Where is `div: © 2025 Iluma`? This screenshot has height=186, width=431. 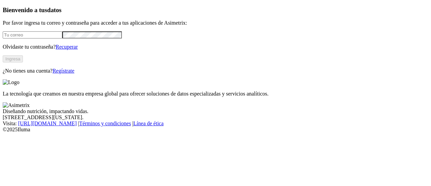
div: © 2025 Iluma is located at coordinates (215, 129).